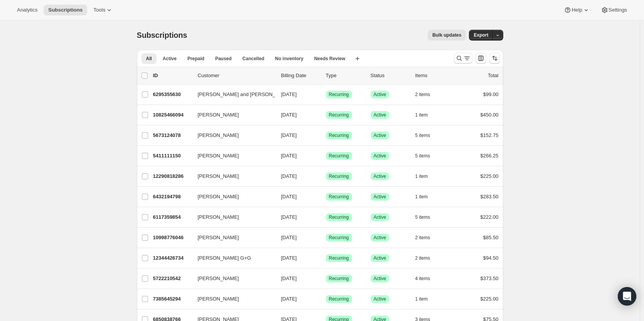  What do you see at coordinates (481, 35) in the screenshot?
I see `span: Export` at bounding box center [481, 35].